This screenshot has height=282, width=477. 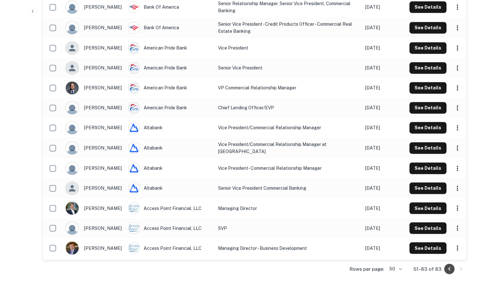 What do you see at coordinates (288, 248) in the screenshot?
I see `td: Managing Director - Business Development` at bounding box center [288, 248].